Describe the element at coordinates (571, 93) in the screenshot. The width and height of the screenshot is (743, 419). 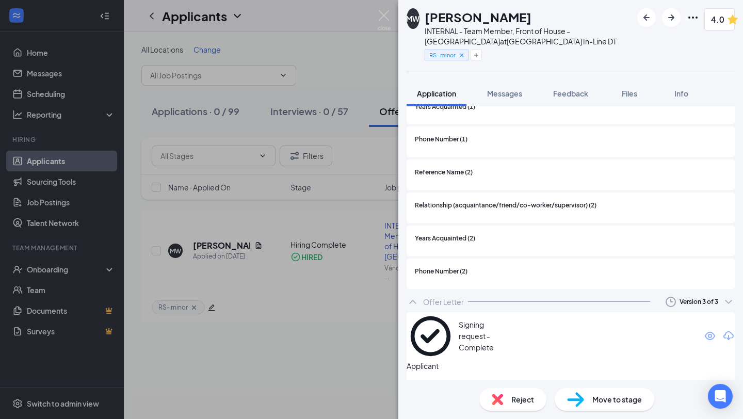
I see `span: Feedback` at that location.